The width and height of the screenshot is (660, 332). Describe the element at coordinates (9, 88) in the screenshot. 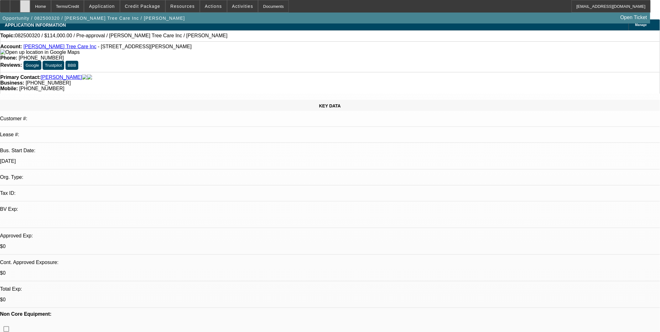

I see `strong: Mobile:` at that location.